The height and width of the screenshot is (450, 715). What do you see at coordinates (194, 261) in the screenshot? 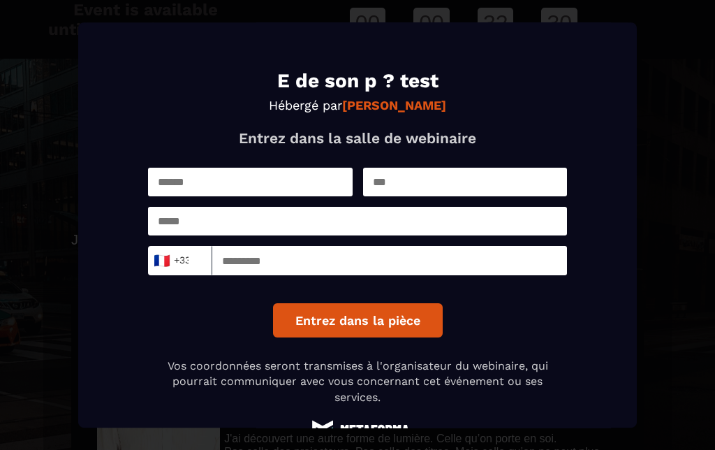
I see `input: Search for option` at bounding box center [194, 261].